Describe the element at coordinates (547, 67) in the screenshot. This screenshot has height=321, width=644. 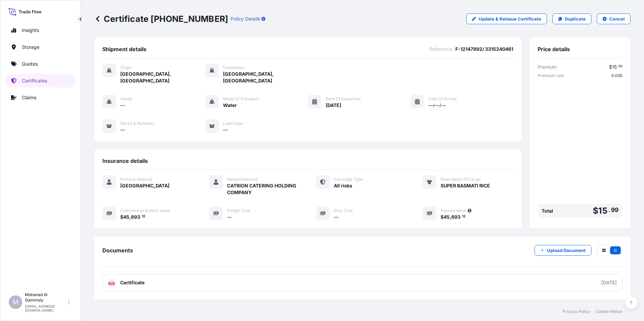
I see `span: Premium` at that location.